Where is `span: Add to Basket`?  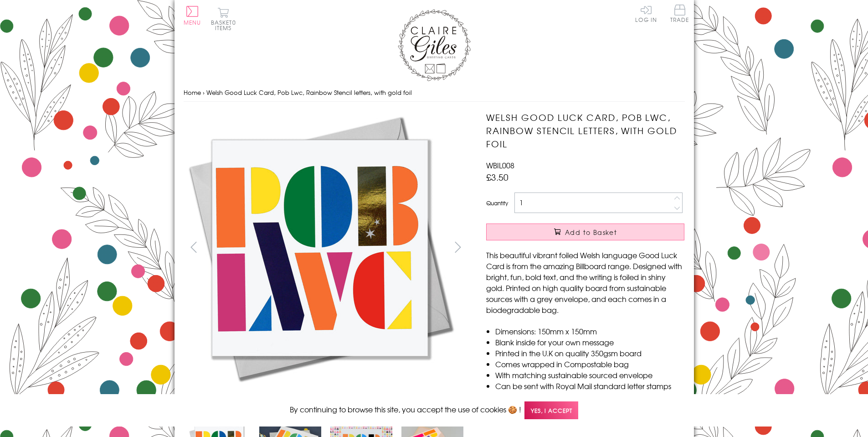
span: Add to Basket is located at coordinates (590, 232).